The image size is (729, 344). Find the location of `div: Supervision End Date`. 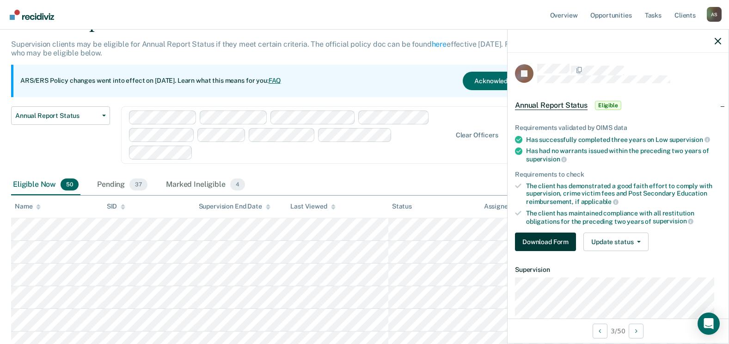

div: Supervision End Date is located at coordinates (235, 206).